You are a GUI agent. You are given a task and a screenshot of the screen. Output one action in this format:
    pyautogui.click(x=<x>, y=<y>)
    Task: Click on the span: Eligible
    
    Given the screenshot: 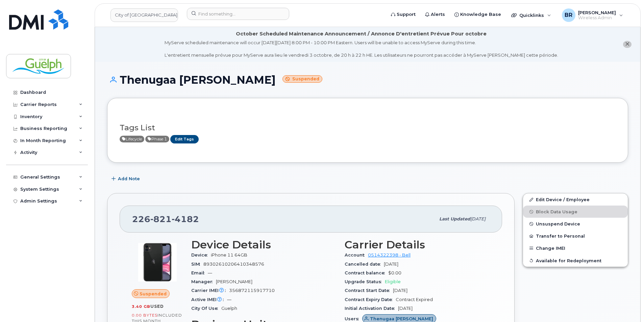 What is the action you would take?
    pyautogui.click(x=393, y=281)
    